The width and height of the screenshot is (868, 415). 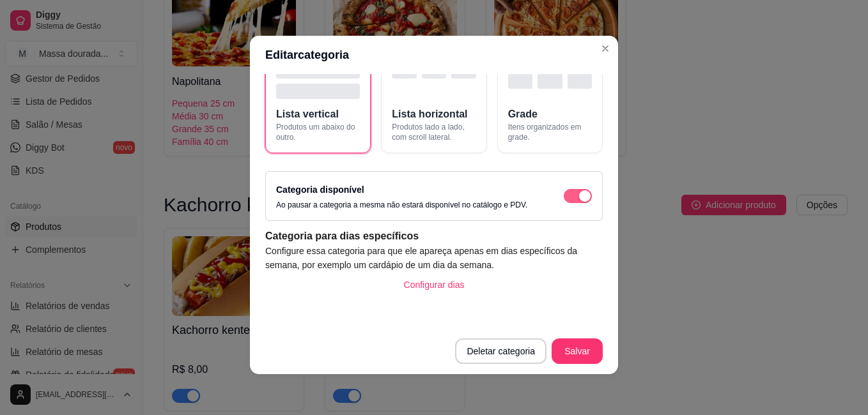 What do you see at coordinates (430, 114) in the screenshot?
I see `span: Lista horizontal` at bounding box center [430, 114].